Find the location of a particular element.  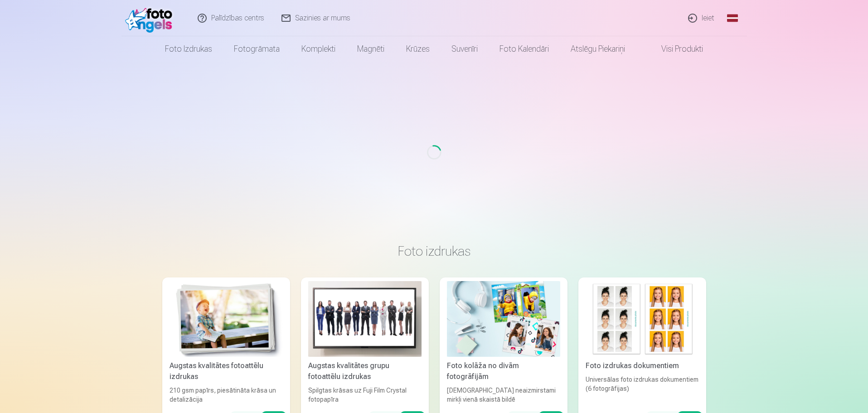

a: Foto izdrukas is located at coordinates (189, 49).